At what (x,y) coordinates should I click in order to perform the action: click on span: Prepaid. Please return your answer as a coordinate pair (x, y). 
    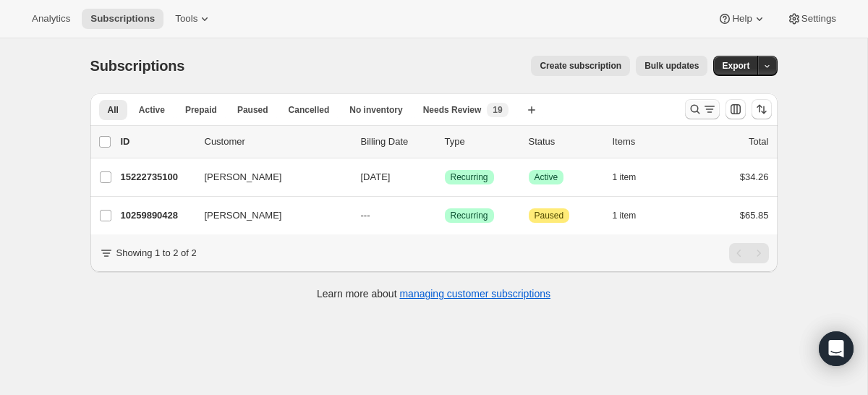
    Looking at the image, I should click on (201, 110).